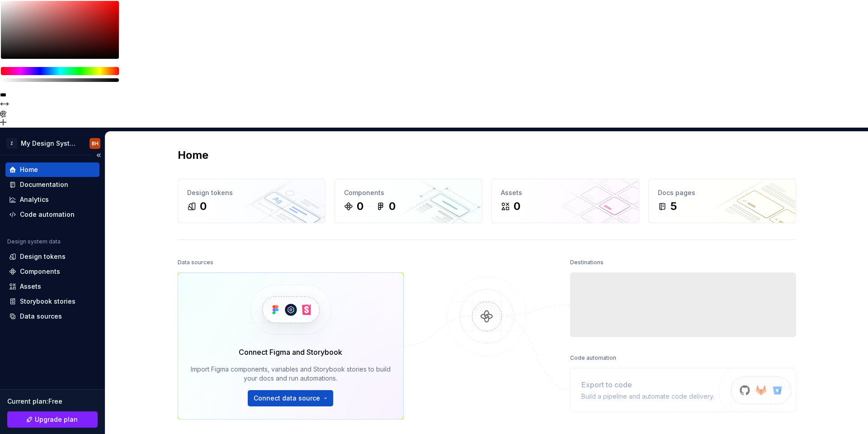 The height and width of the screenshot is (434, 868). I want to click on span: Upgrade plan, so click(56, 420).